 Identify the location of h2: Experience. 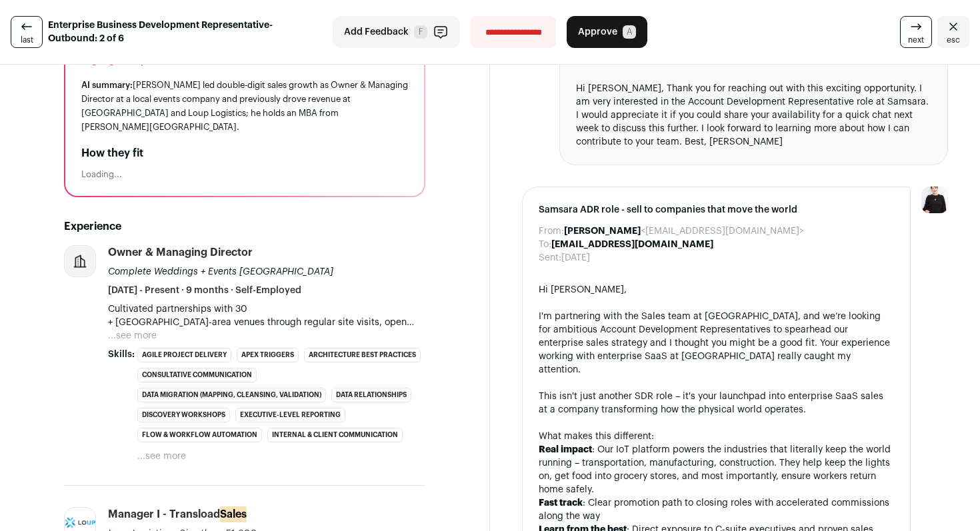
(245, 227).